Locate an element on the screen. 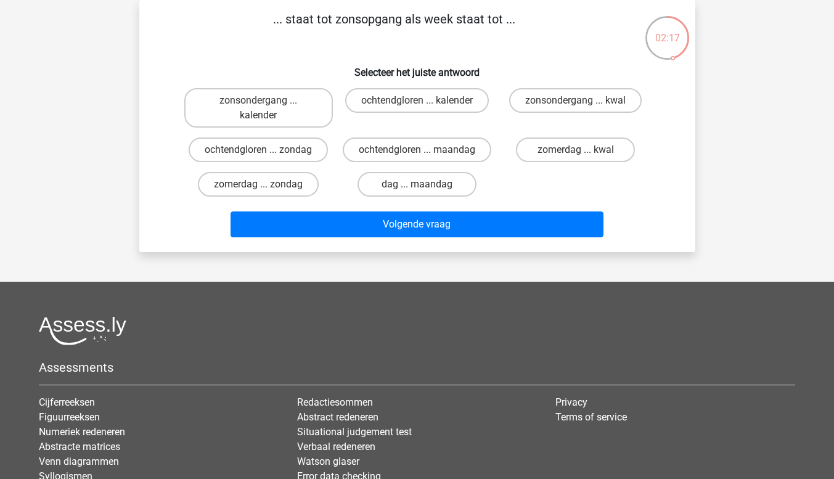  a: Watson glaser is located at coordinates (328, 461).